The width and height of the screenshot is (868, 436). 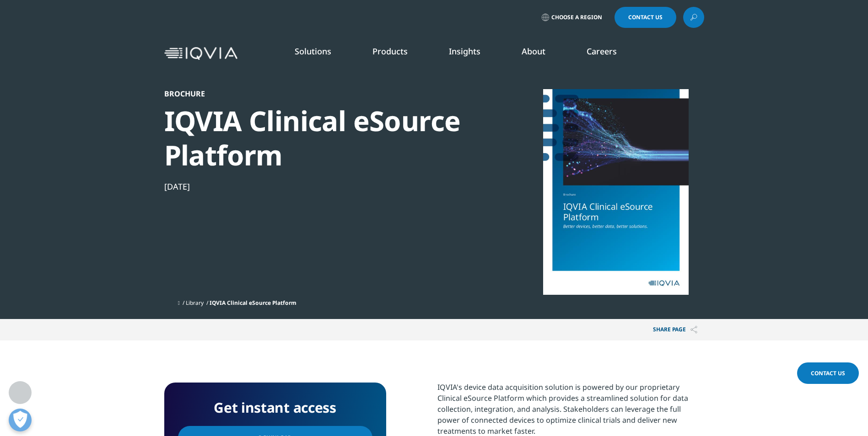 I want to click on p: Share PAGE, so click(x=675, y=330).